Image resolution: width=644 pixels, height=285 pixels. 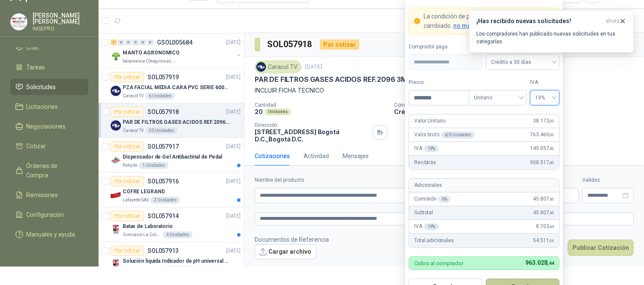 I want to click on p: SOL057916, so click(x=163, y=182).